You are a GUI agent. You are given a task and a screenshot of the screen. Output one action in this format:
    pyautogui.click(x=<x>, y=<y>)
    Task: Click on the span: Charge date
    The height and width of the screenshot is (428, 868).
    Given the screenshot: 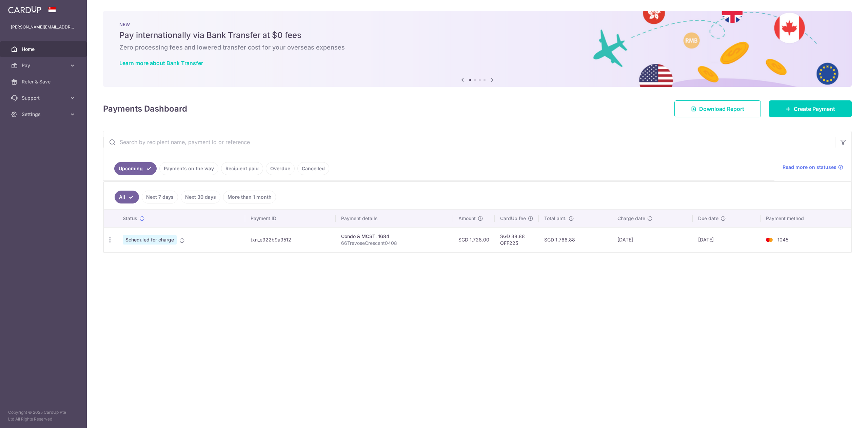 What is the action you would take?
    pyautogui.click(x=631, y=218)
    